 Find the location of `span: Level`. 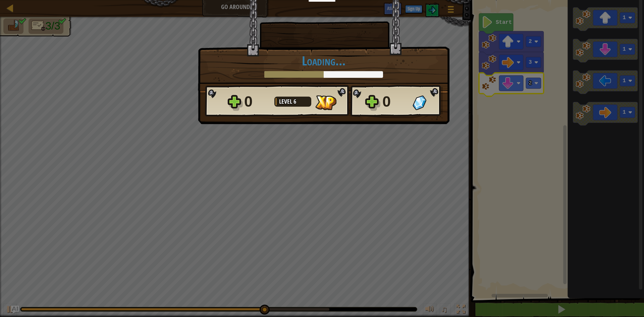

span: Level is located at coordinates (286, 101).